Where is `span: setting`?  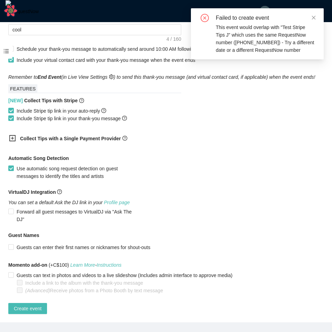
span: setting is located at coordinates (111, 77).